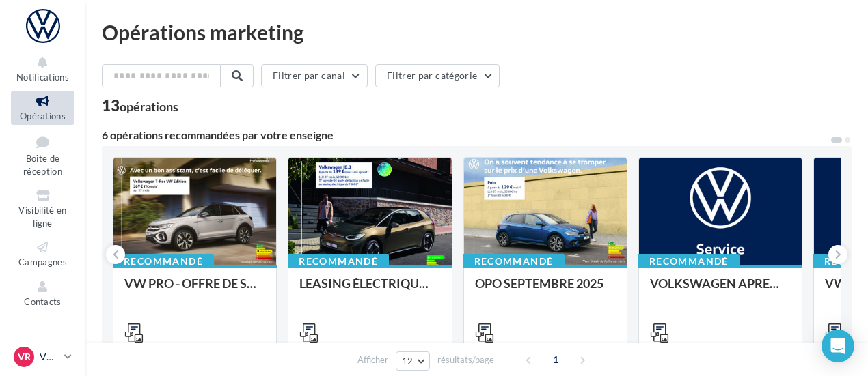 The height and width of the screenshot is (376, 868). I want to click on a: VR VW RILLIEUX, so click(42, 357).